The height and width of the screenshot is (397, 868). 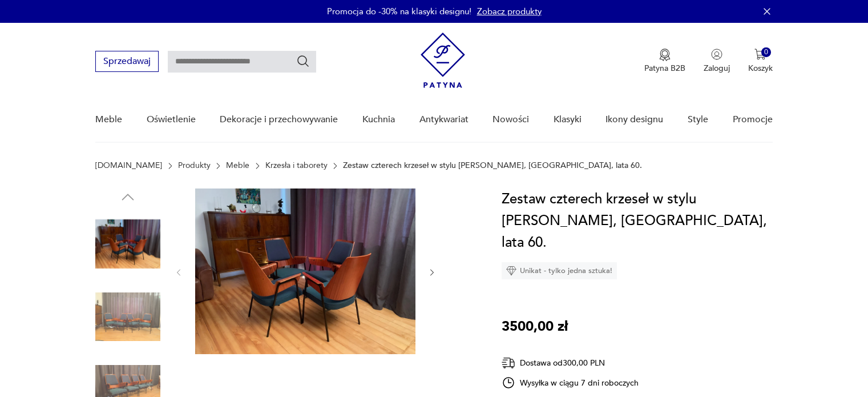 I want to click on img: Patyna - sklep z meblami i dekoracjami vintage, so click(x=443, y=60).